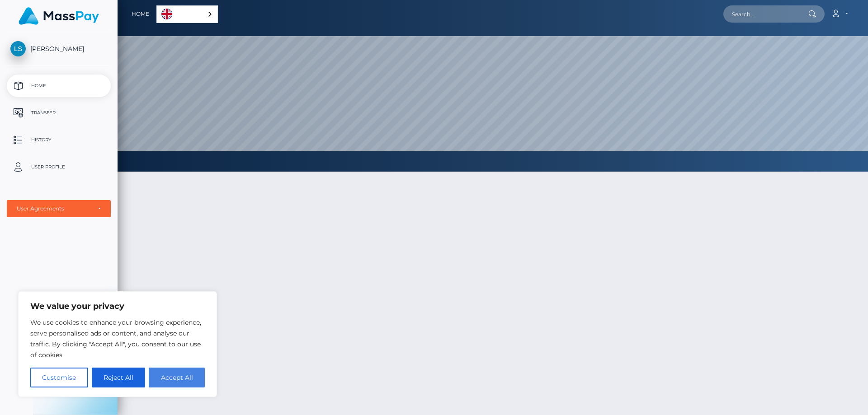 This screenshot has width=868, height=415. What do you see at coordinates (118, 377) in the screenshot?
I see `button: Reject All` at bounding box center [118, 377].